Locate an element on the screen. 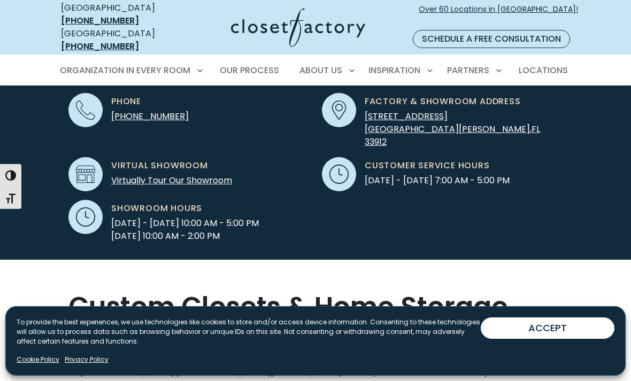  span: Customer Service Hours is located at coordinates (427, 166).